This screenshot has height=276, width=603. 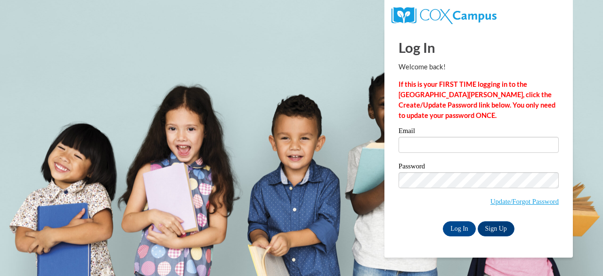 What do you see at coordinates (479, 47) in the screenshot?
I see `h1: Log In` at bounding box center [479, 47].